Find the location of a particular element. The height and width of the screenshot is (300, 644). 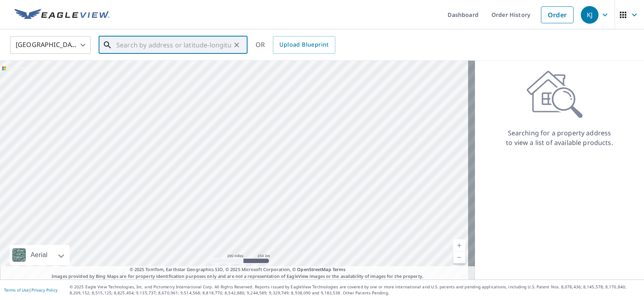

button: Clear is located at coordinates (237, 45).